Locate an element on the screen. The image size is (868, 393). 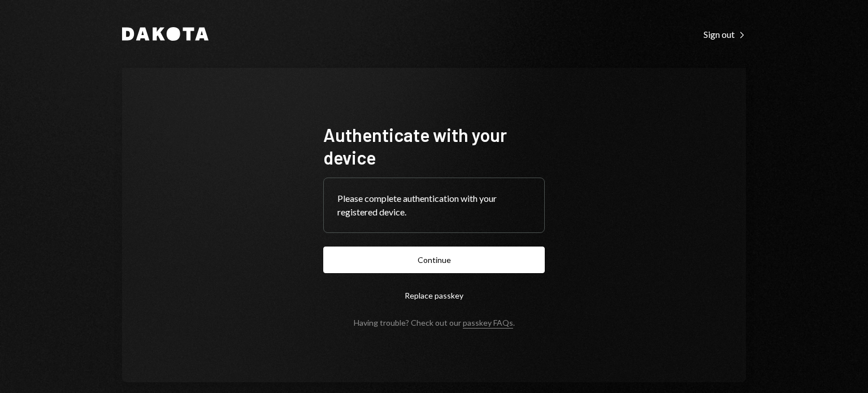
h1: Authenticate with your device is located at coordinates (434, 146).